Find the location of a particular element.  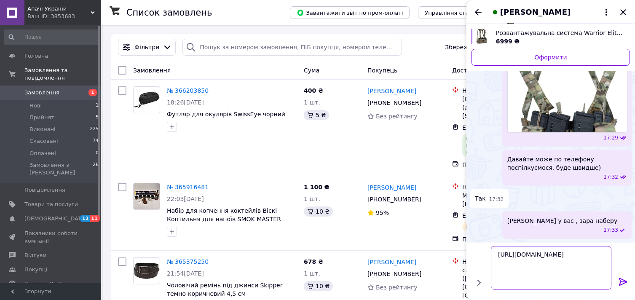

span: Товари та послуги is located at coordinates (51, 204).